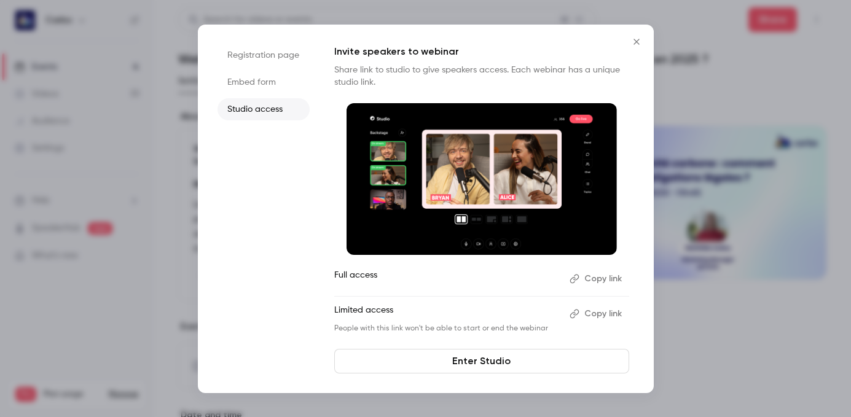 The image size is (851, 417). What do you see at coordinates (482, 361) in the screenshot?
I see `a: Enter Studio` at bounding box center [482, 361].